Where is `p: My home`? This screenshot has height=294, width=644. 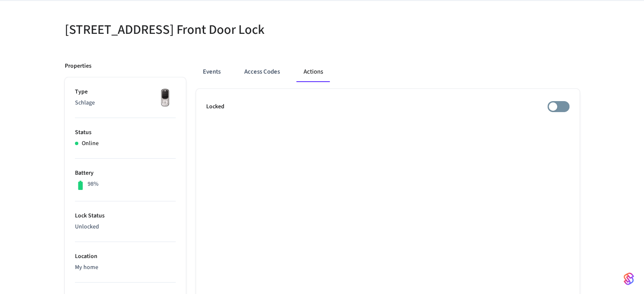 p: My home is located at coordinates (125, 267).